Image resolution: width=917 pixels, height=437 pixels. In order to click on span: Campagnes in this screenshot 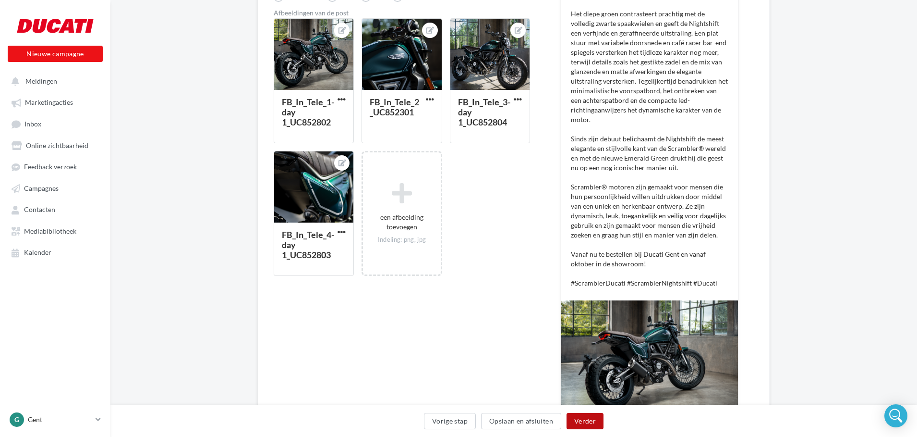, I will do `click(41, 188)`.